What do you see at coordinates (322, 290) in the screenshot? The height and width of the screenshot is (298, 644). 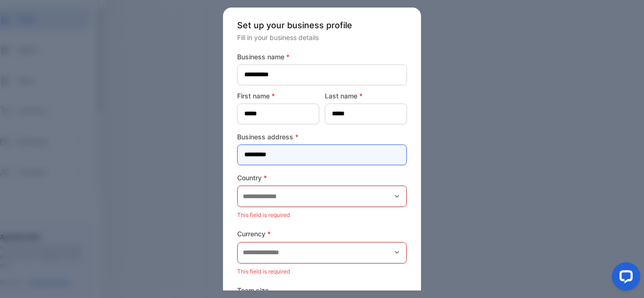 I see `label: Team size` at bounding box center [322, 290].